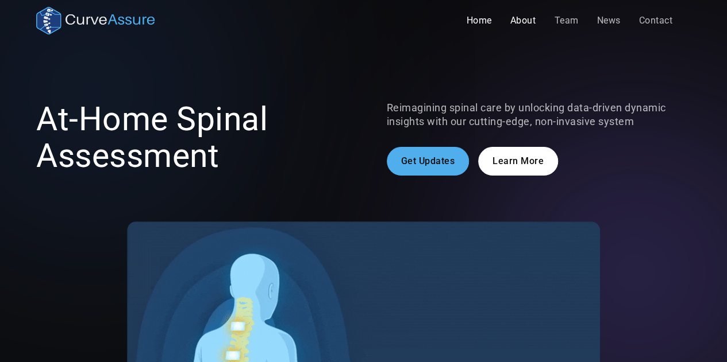 The width and height of the screenshot is (727, 362). What do you see at coordinates (538, 115) in the screenshot?
I see `p: Reimagining spinal care by unlocking data-driven dynamic insights with our cutting-edge, non-inva...` at bounding box center [538, 115].